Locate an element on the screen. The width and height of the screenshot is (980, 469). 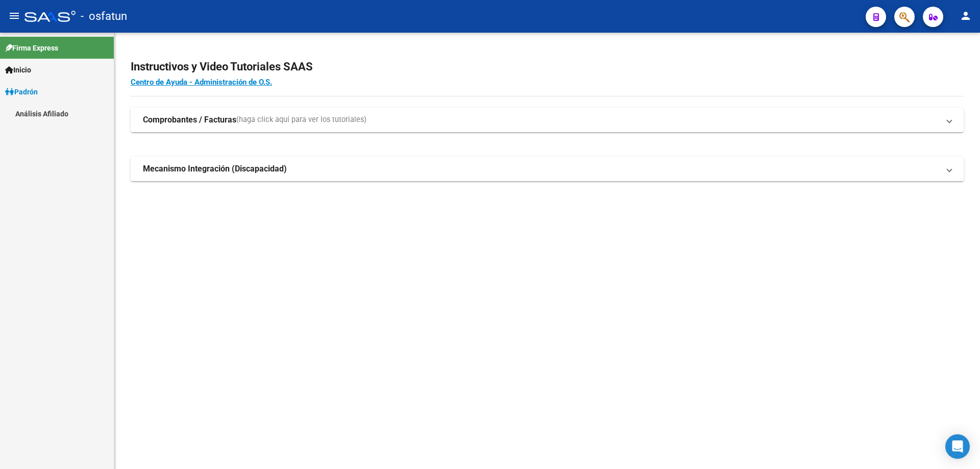
div: Open Intercom Messenger is located at coordinates (957, 446).